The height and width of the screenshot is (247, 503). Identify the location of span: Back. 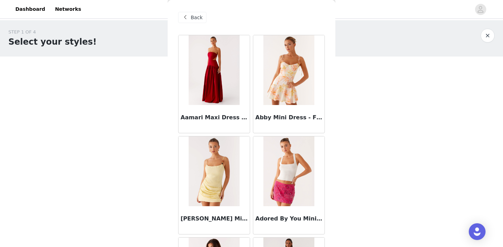
(197, 17).